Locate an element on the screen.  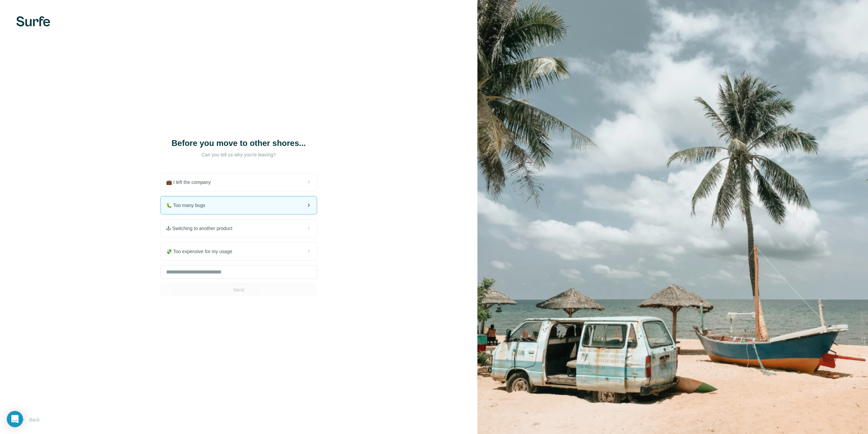
p: Can you tell us why you're leaving? is located at coordinates (238, 155).